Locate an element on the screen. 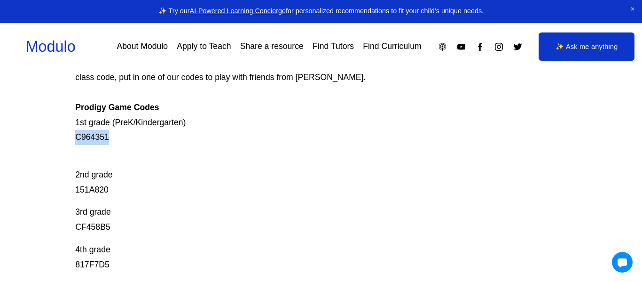 This screenshot has width=642, height=282. p: 4th grade 817F7D5 is located at coordinates (296, 257).